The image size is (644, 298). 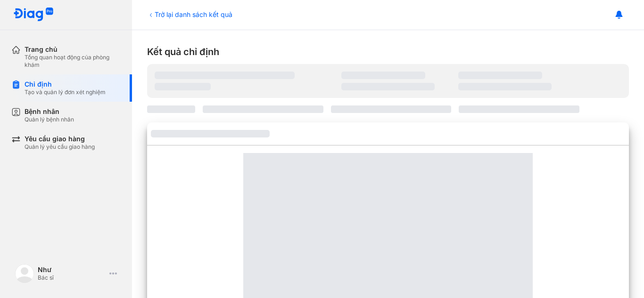 What do you see at coordinates (73, 50) in the screenshot?
I see `div: Trang chủ` at bounding box center [73, 50].